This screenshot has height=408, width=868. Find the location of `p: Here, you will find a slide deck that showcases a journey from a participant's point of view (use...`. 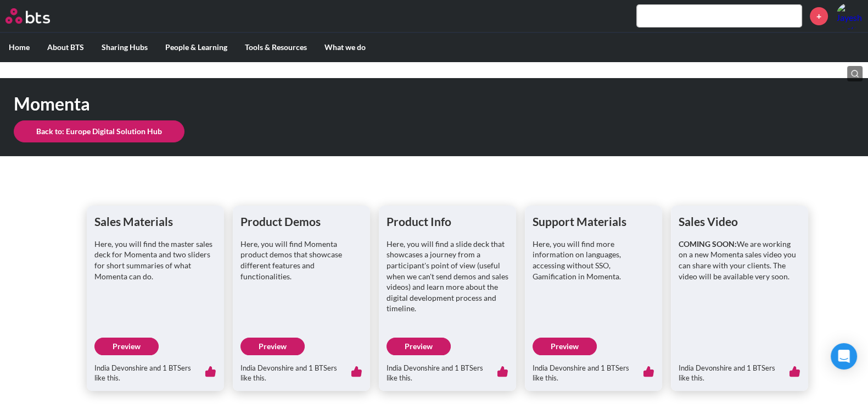

p: Here, you will find a slide deck that showcases a journey from a participant's point of view (use... is located at coordinates (447, 276).